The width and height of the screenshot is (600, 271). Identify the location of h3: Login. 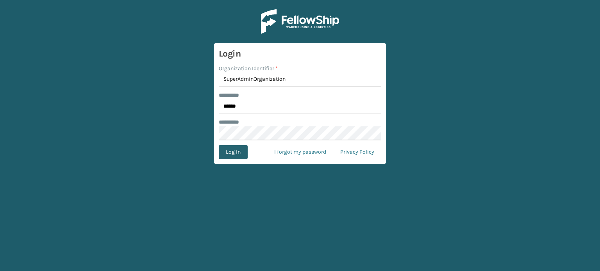
(300, 54).